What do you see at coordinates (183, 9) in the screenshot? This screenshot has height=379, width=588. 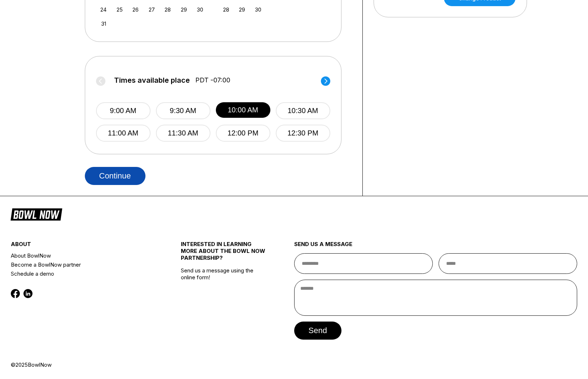 I see `div: Choose Friday, August 29th, 2025` at bounding box center [183, 9].